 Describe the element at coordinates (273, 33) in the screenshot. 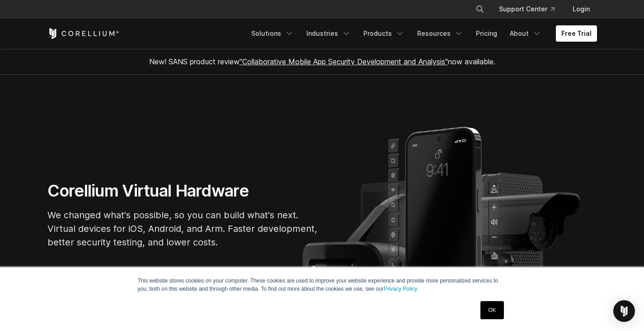

I see `a: Solutions` at that location.